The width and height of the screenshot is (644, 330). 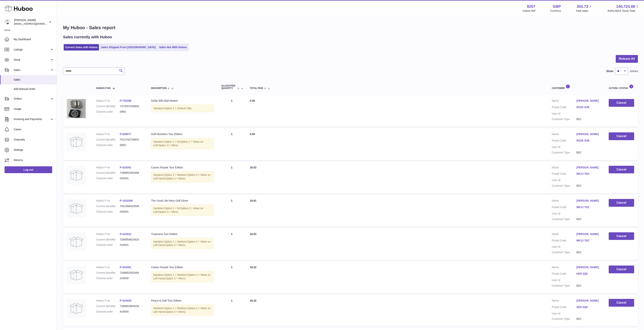 I want to click on a: RG26 3UB, so click(x=589, y=141).